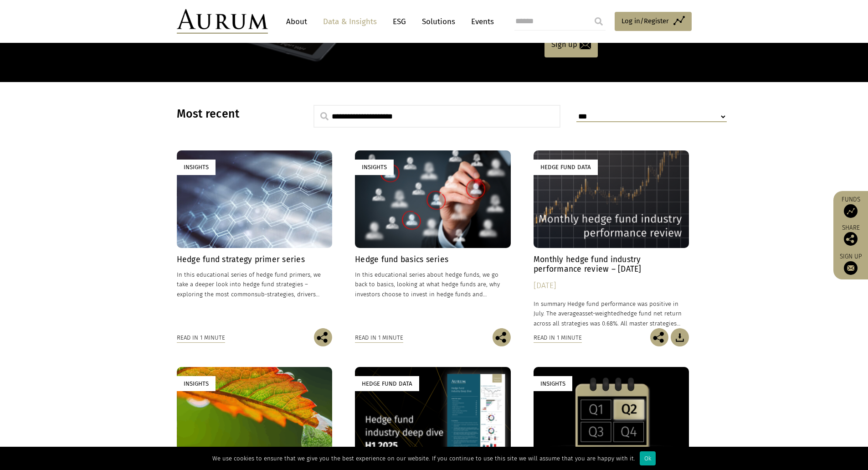  What do you see at coordinates (480, 21) in the screenshot?
I see `a: Events` at bounding box center [480, 21].